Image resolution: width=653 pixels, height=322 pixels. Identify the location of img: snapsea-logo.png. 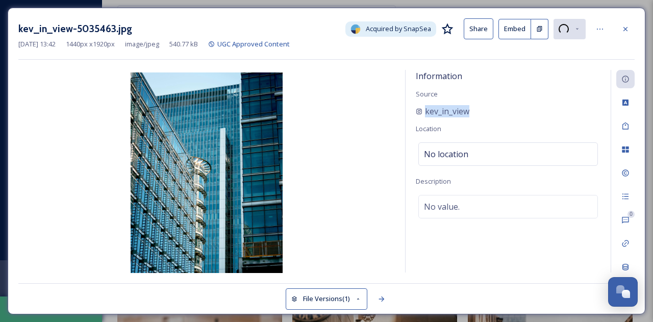
(356, 29).